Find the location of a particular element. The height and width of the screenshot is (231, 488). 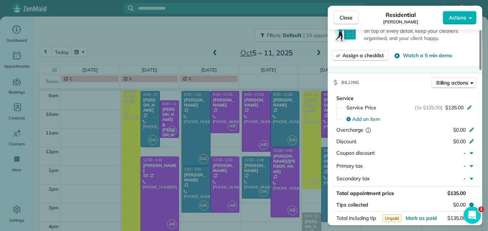

span: Tips collected is located at coordinates (352, 204).